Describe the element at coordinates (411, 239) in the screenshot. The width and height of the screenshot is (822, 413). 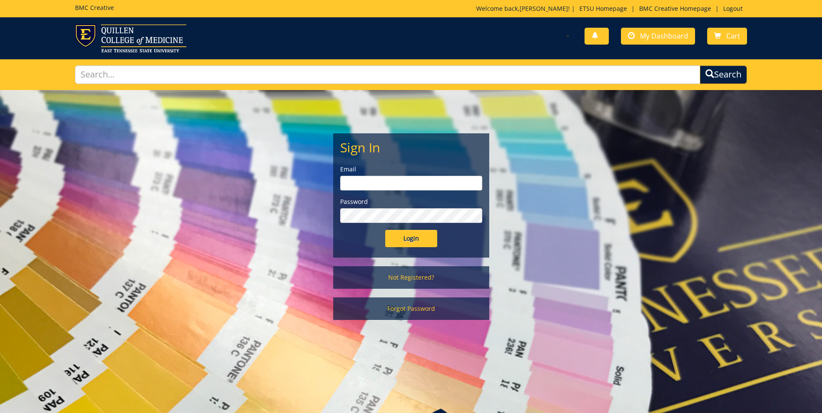
I see `input: Login` at that location.